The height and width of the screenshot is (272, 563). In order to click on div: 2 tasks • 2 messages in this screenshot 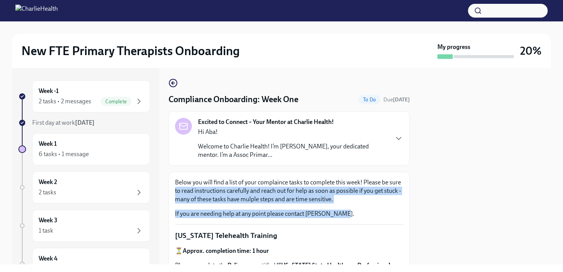, I will do `click(65, 101)`.